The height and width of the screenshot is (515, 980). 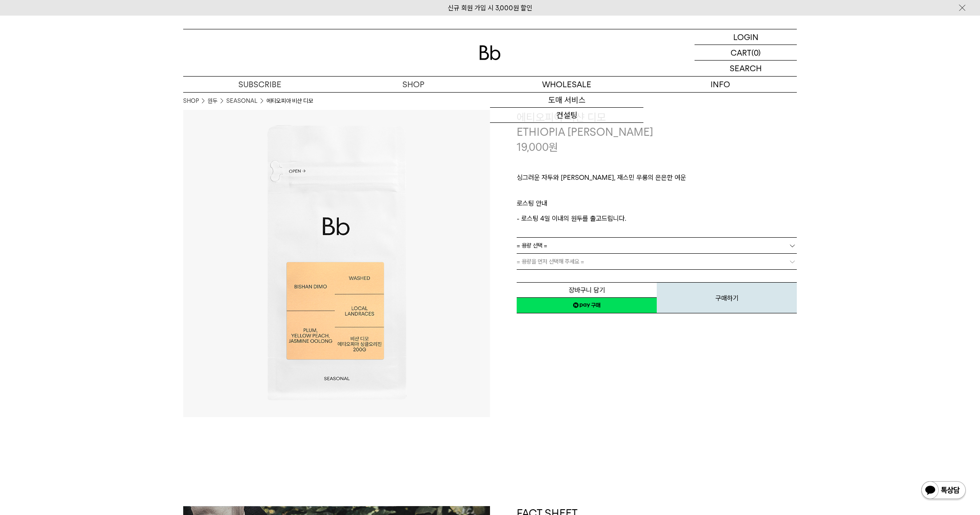 What do you see at coordinates (586, 306) in the screenshot?
I see `a: 새창` at bounding box center [586, 306].